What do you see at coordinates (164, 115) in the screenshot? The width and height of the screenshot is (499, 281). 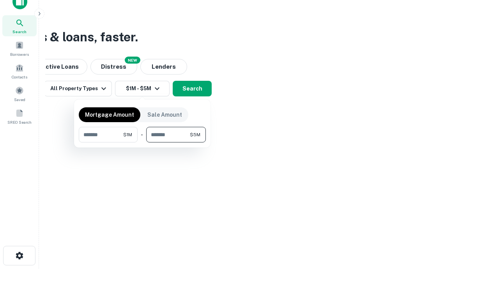 I see `p: Sale Amount` at bounding box center [164, 115].